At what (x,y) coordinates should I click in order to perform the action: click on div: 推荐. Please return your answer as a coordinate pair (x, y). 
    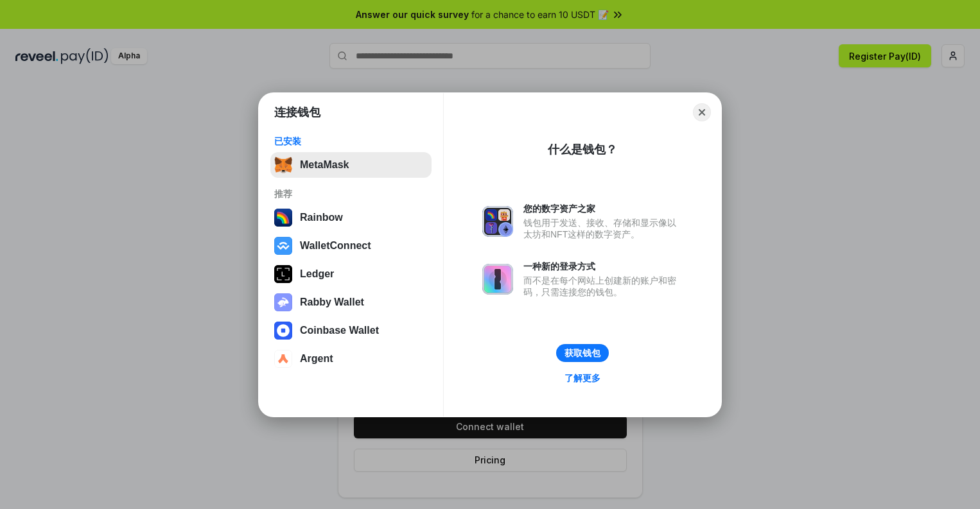
    Looking at the image, I should click on (350, 193).